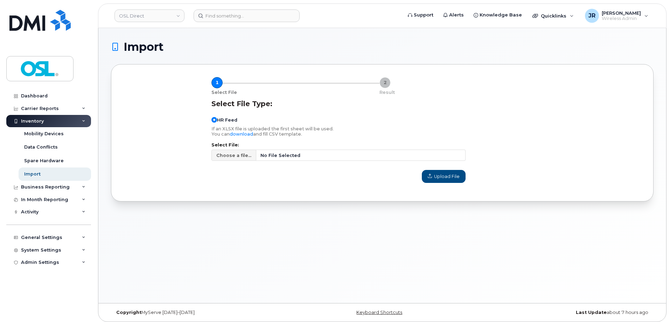 The width and height of the screenshot is (670, 322). Describe the element at coordinates (379, 312) in the screenshot. I see `a: Keyboard Shortcuts` at that location.